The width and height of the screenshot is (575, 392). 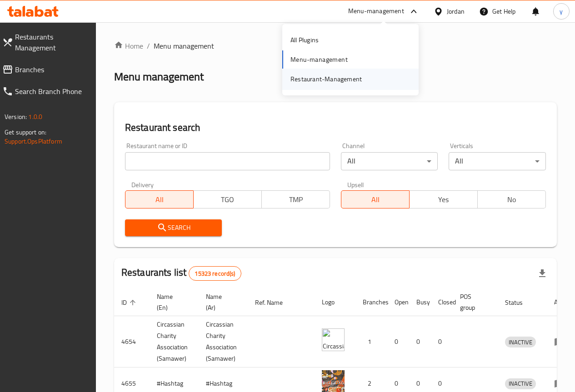 I want to click on label: Upsell, so click(x=355, y=184).